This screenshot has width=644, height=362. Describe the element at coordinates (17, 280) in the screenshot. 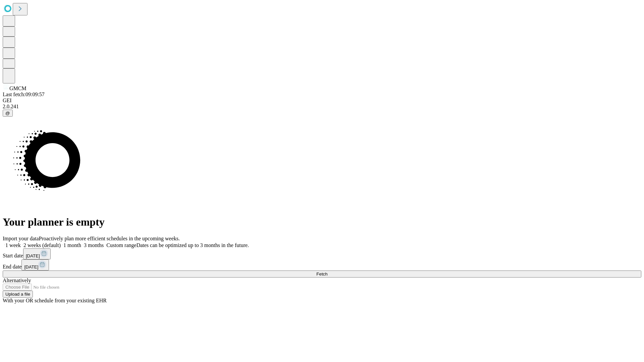

I see `span: Alternatively` at that location.